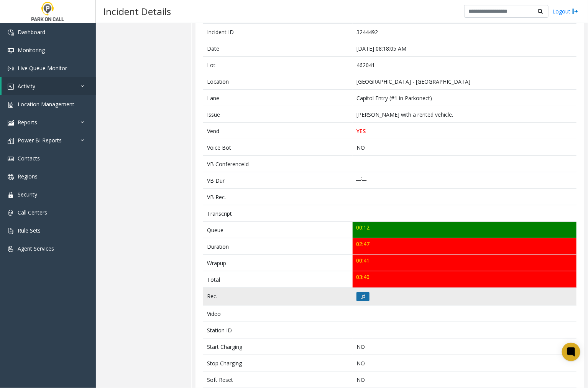 The image size is (588, 388). Describe the element at coordinates (40, 140) in the screenshot. I see `span: Power BI Reports` at that location.